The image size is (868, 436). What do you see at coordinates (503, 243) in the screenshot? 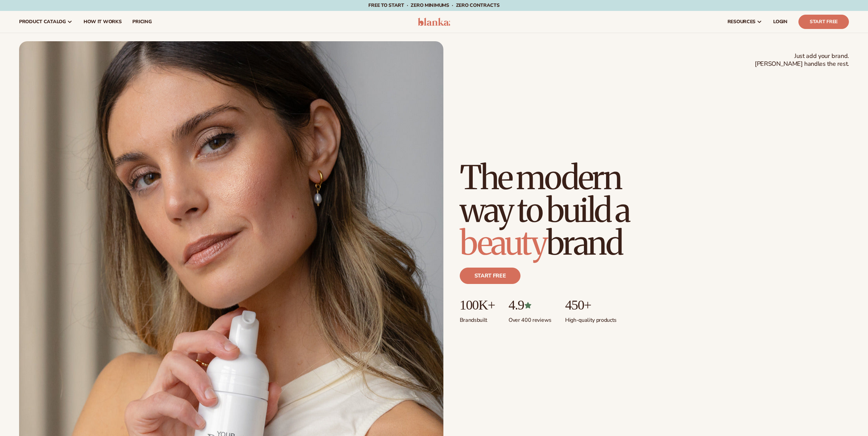
I see `span: beauty` at bounding box center [503, 243].